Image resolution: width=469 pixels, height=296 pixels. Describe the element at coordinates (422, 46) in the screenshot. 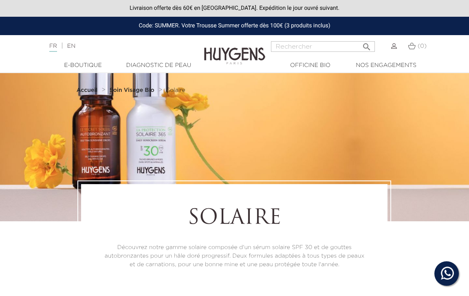

I see `span: (0)` at that location.